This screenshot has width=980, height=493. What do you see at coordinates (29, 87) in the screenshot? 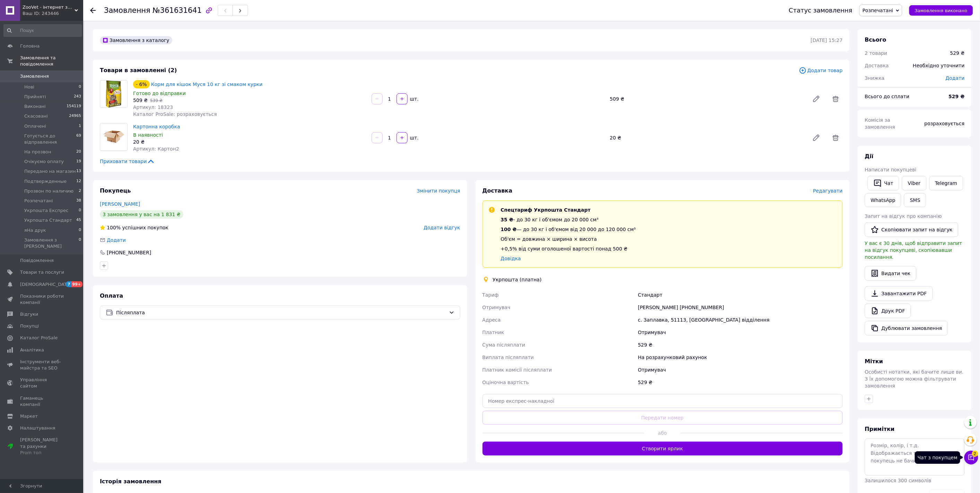
I see `span: Нові` at bounding box center [29, 87].